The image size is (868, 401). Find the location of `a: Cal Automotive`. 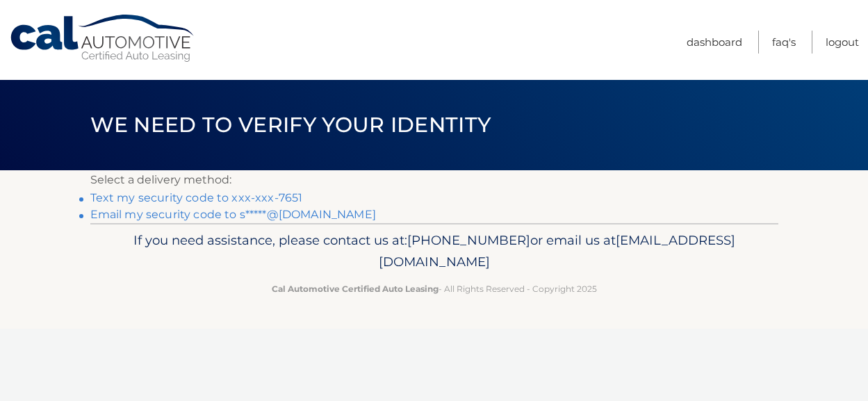

a: Cal Automotive is located at coordinates (103, 39).